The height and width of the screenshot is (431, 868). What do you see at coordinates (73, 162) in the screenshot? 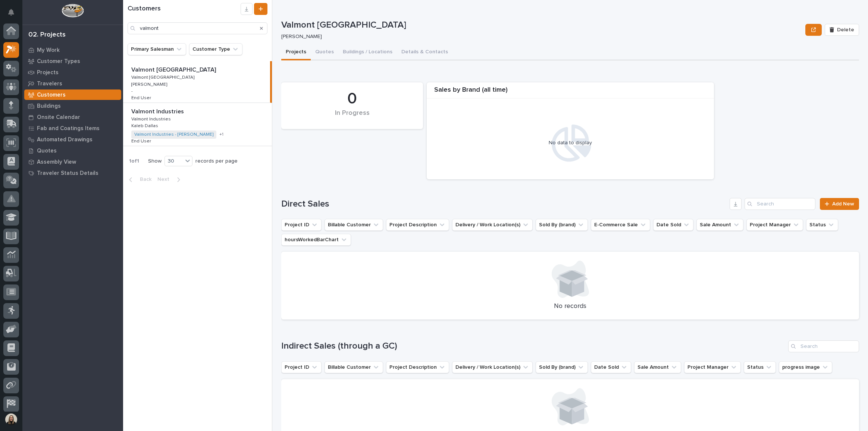
I see `a: Assembly View` at bounding box center [73, 162].